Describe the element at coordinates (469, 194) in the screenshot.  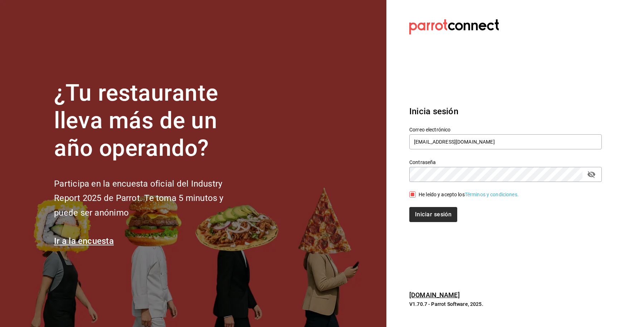
I see `div: He leído y acepto los` at that location.